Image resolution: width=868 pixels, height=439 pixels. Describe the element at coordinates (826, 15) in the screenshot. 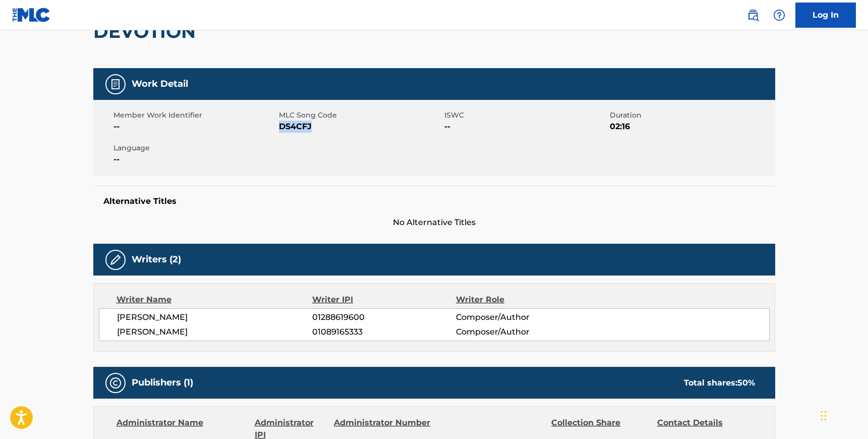

I see `a: Log In` at that location.